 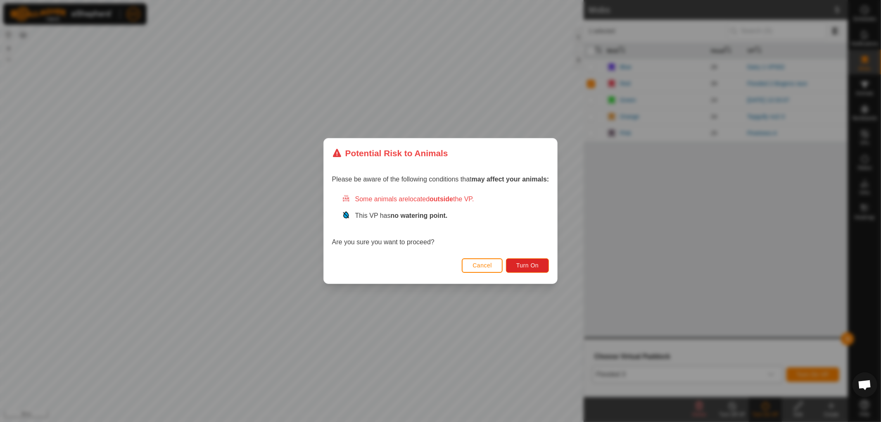 I want to click on span: located the VP., so click(x=441, y=199).